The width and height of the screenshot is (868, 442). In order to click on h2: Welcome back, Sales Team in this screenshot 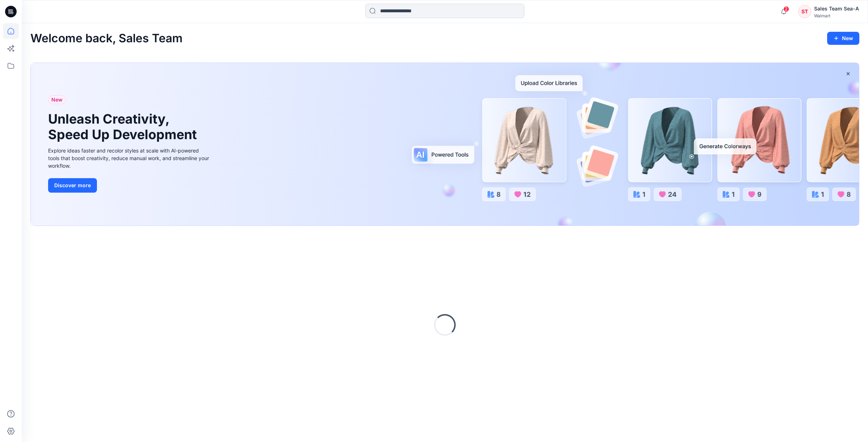, I will do `click(106, 38)`.